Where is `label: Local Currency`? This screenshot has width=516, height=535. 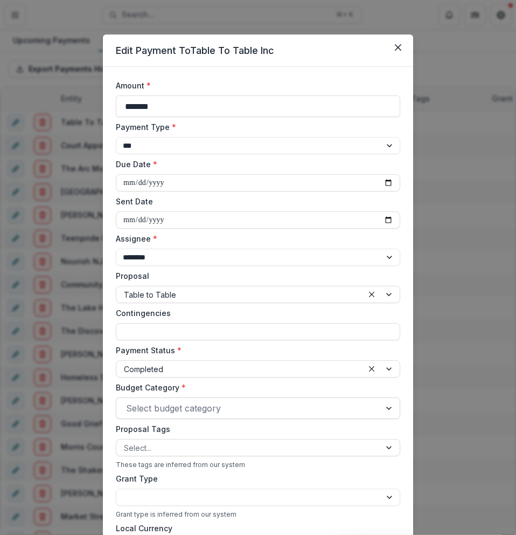 label: Local Currency is located at coordinates (144, 528).